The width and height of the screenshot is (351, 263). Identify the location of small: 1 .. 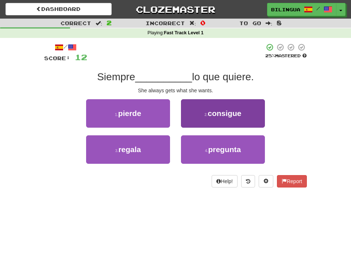
(117, 115).